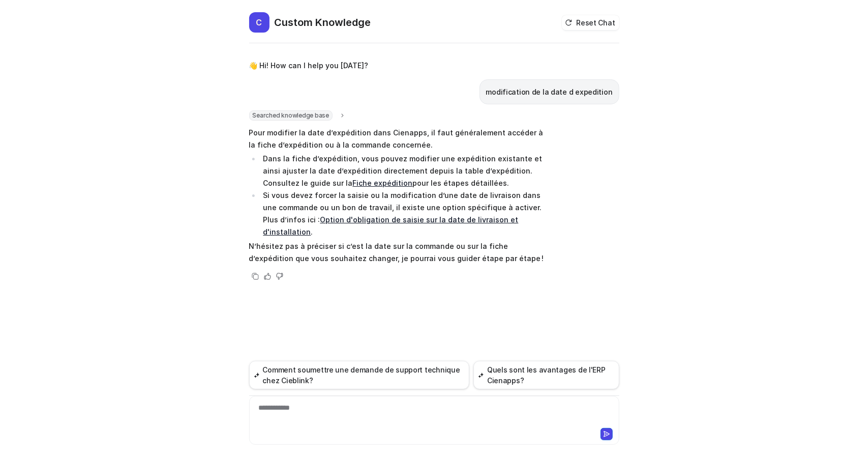  What do you see at coordinates (397, 253) in the screenshot?
I see `p: N’hésitez pas à préciser si c’est la date sur la commande ou sur la fiche d’expédition que vous s...` at bounding box center [397, 253].